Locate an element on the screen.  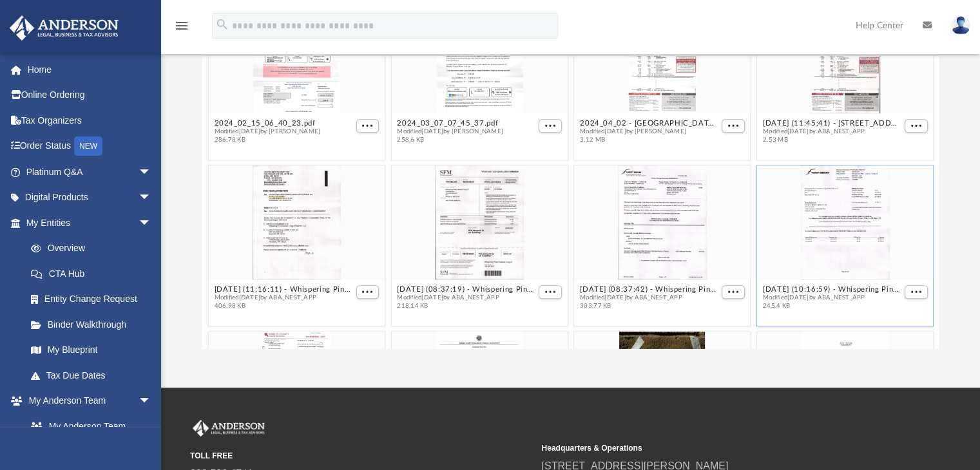
a: Entity Change Request is located at coordinates (94, 300).